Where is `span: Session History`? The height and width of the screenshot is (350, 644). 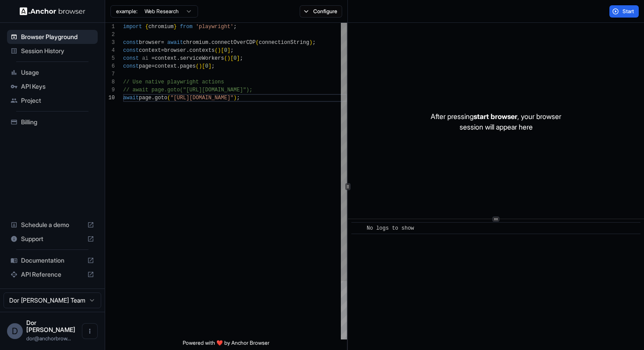 span: Session History is located at coordinates (58, 51).